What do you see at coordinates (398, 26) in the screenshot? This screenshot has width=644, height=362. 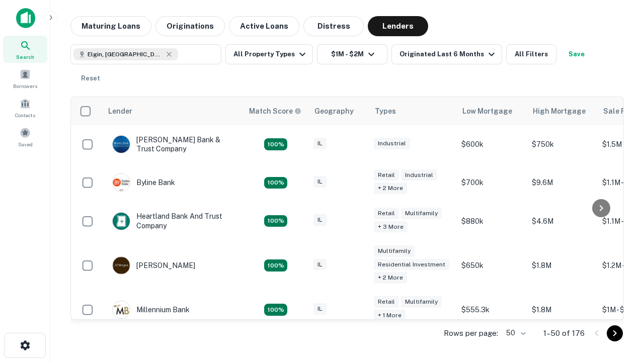 I see `button: Lenders` at bounding box center [398, 26].